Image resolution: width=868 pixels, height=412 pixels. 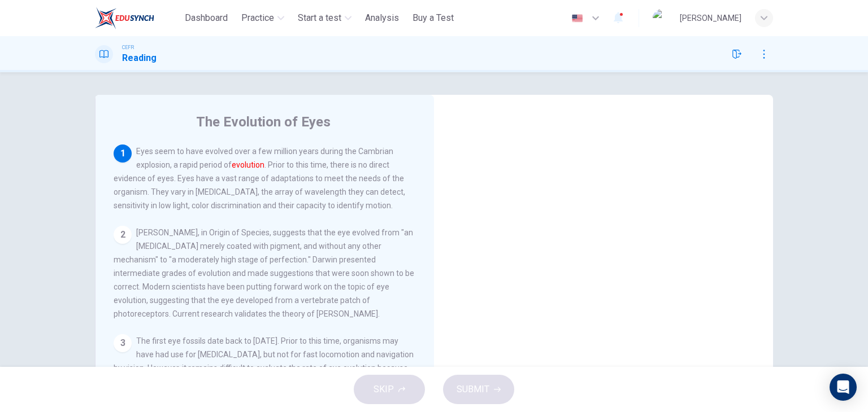 I want to click on h1: Reading, so click(x=139, y=58).